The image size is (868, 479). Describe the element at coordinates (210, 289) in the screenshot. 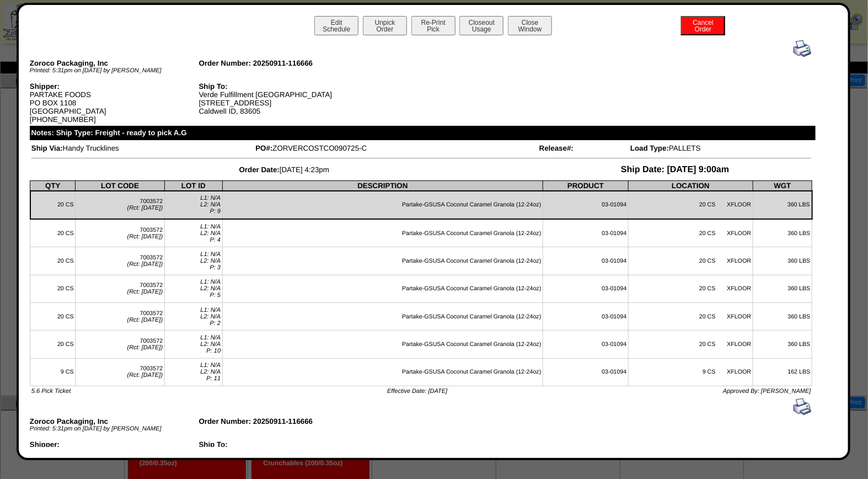

I see `span: L1: N/A L2: N/A P: 5` at that location.